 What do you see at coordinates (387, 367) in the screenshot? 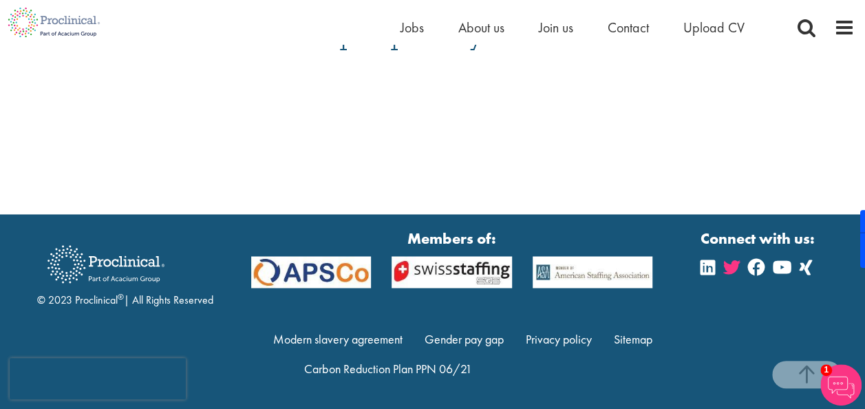
I see `a: Carbon Reduction Plan PPN 06/21` at bounding box center [387, 367].